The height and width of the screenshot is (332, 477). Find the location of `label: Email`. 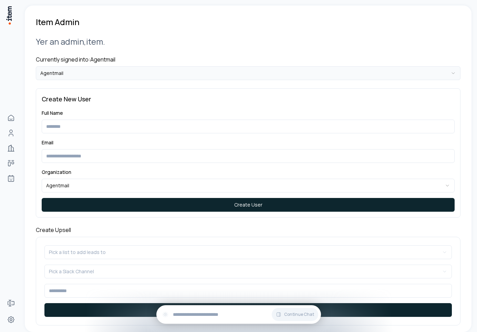

label: Email is located at coordinates (47, 142).